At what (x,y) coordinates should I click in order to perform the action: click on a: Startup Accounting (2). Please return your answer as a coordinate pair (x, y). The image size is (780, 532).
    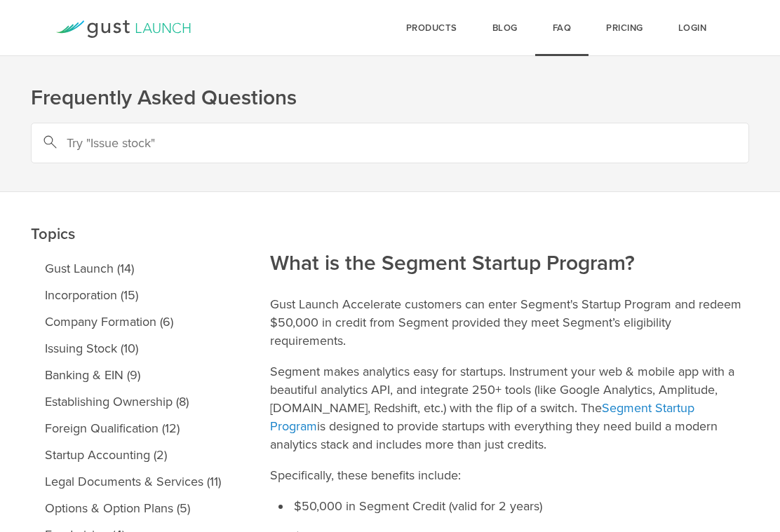
    Looking at the image, I should click on (133, 455).